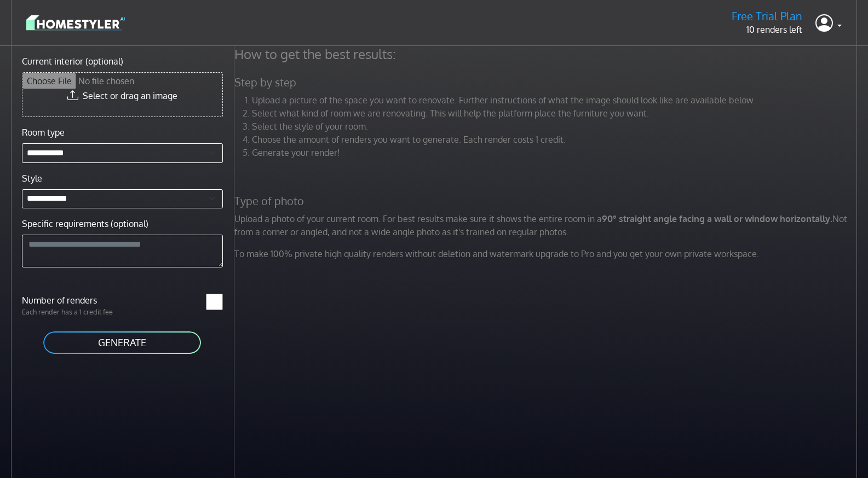 Image resolution: width=868 pixels, height=478 pixels. I want to click on h5: Free Trial Plan, so click(766, 16).